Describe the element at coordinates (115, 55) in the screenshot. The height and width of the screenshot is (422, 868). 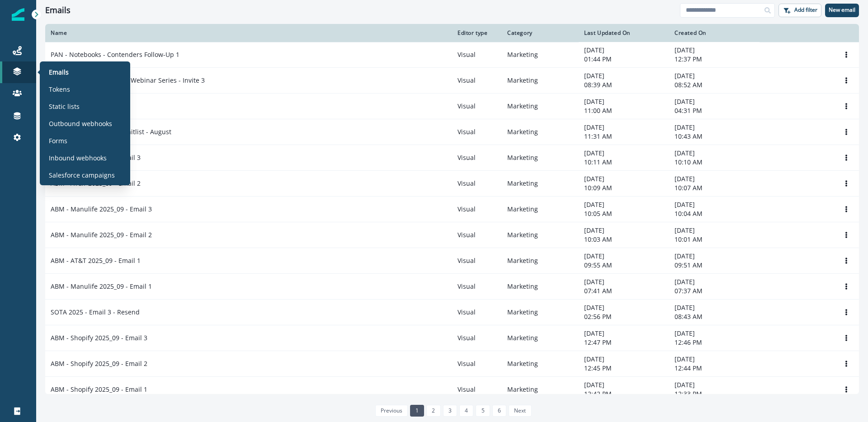
I see `p: PAN - Notebooks - Contenders Follow-Up 1` at that location.